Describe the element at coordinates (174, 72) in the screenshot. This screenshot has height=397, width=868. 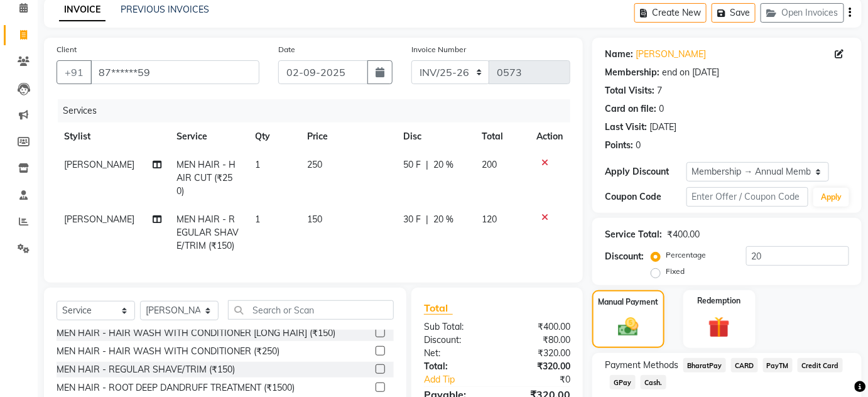
I see `input: Search by Name/Mobile/Email/Code` at that location.